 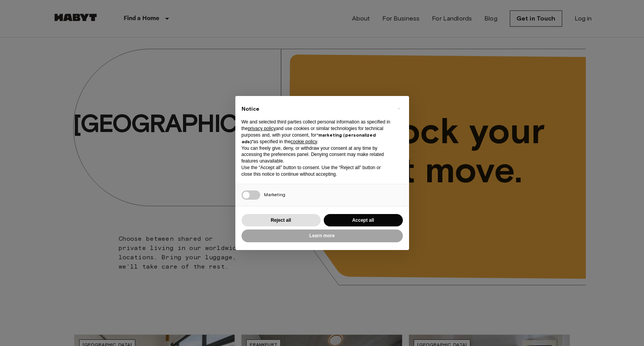 I want to click on a: privacy policy, so click(x=262, y=128).